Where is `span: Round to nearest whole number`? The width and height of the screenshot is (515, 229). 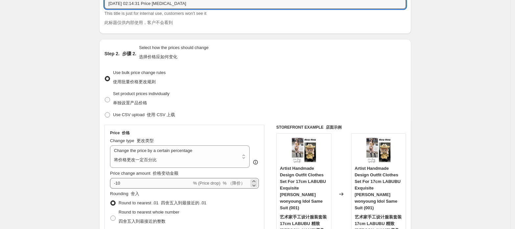
span: Round to nearest whole number is located at coordinates (149, 216).